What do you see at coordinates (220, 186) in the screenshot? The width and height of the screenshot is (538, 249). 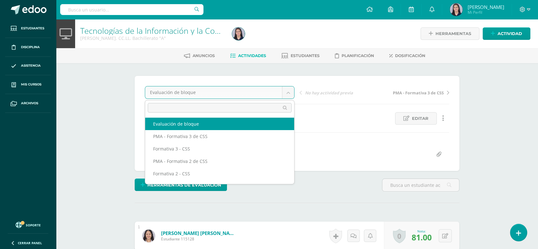 I see `div: PMA - Formativa 1 de CSS` at bounding box center [220, 186].